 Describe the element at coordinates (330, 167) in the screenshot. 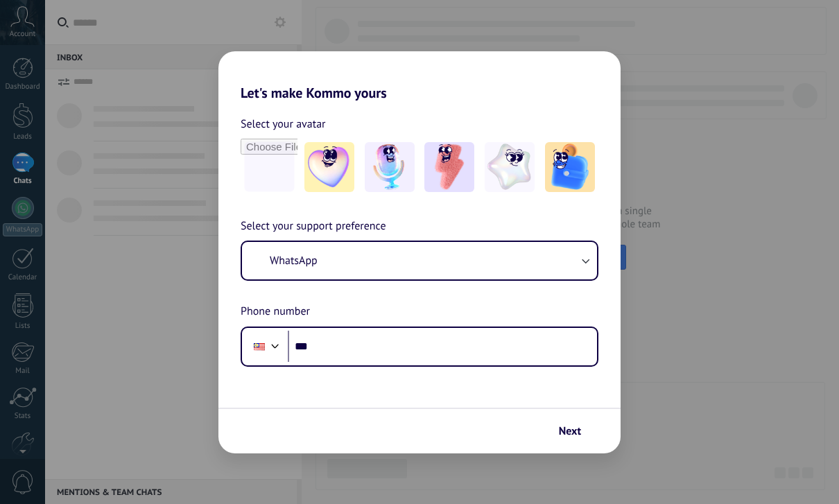

I see `img: -1.jpeg` at that location.